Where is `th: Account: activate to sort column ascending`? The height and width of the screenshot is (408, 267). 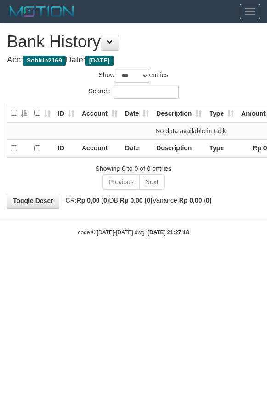 th: Account: activate to sort column ascending is located at coordinates (100, 114).